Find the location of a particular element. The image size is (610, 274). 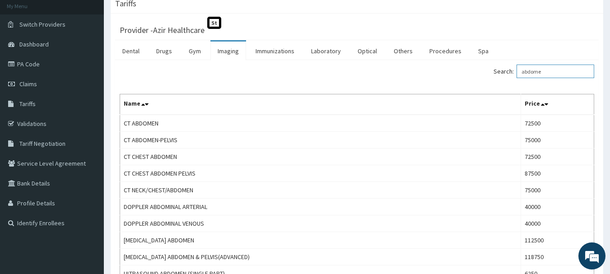

textarea: Type your message and hit 'Enter' is located at coordinates (88, 196).